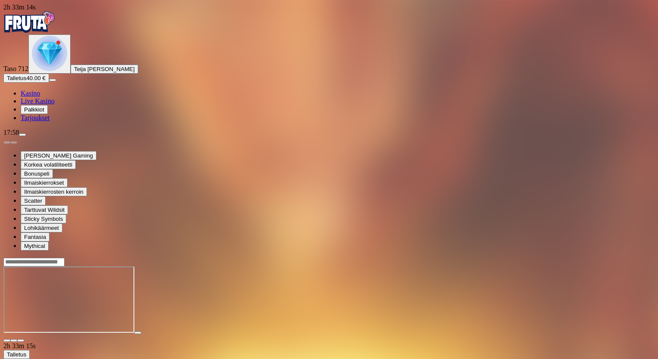  Describe the element at coordinates (35, 118) in the screenshot. I see `a: Tarjoukset` at that location.